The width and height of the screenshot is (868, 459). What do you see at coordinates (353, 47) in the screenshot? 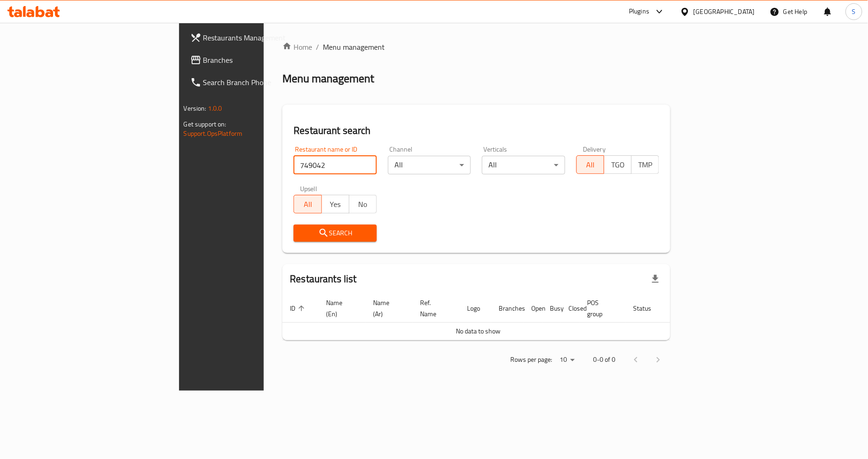
I see `span: Menu management` at bounding box center [353, 47].